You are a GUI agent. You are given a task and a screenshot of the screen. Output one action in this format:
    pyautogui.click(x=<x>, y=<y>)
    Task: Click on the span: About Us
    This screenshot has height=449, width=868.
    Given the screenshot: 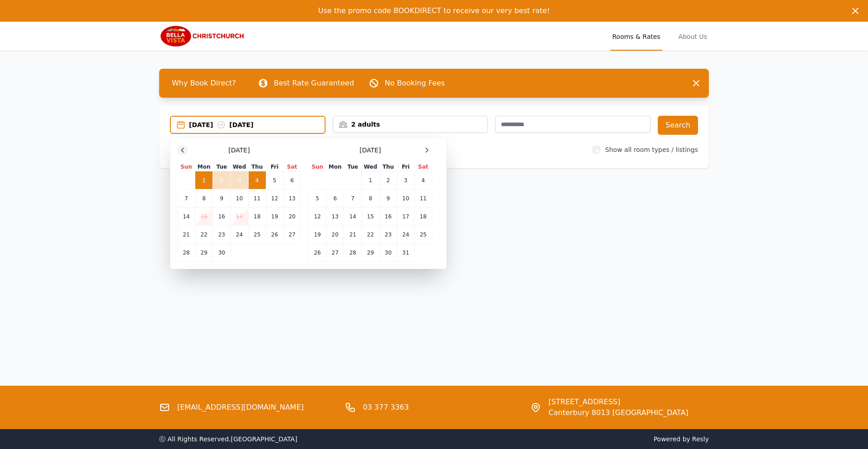 What is the action you would take?
    pyautogui.click(x=692, y=36)
    